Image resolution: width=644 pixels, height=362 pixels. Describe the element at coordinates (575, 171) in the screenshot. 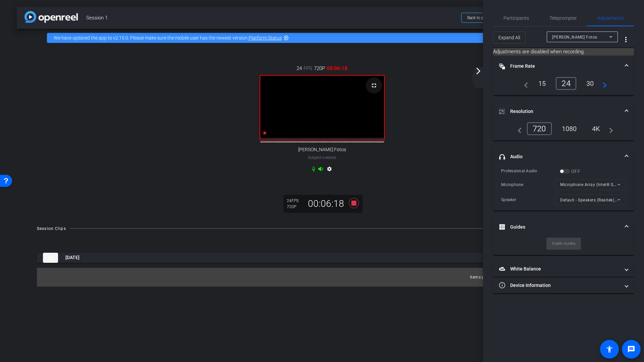

I see `label: OFF` at that location.